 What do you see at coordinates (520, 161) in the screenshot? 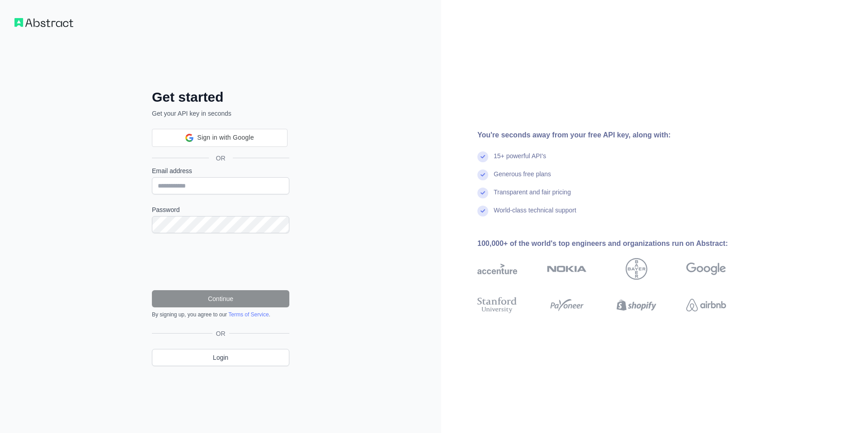
I see `div: 15+ powerful API's` at bounding box center [520, 161].